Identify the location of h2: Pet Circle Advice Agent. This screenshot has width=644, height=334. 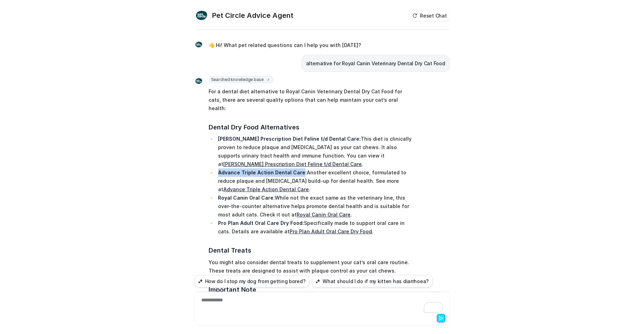
(253, 15).